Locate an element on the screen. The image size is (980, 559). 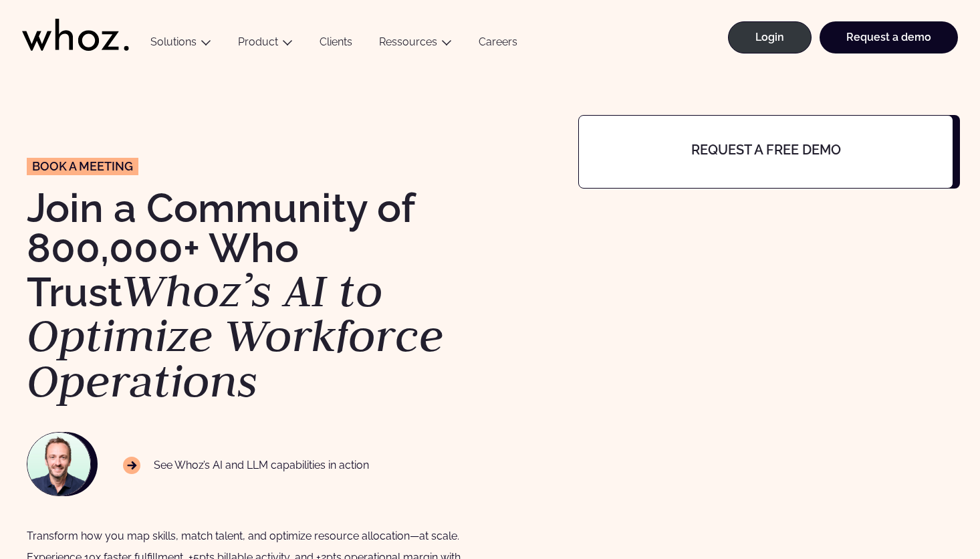
button: Product is located at coordinates (265, 44).